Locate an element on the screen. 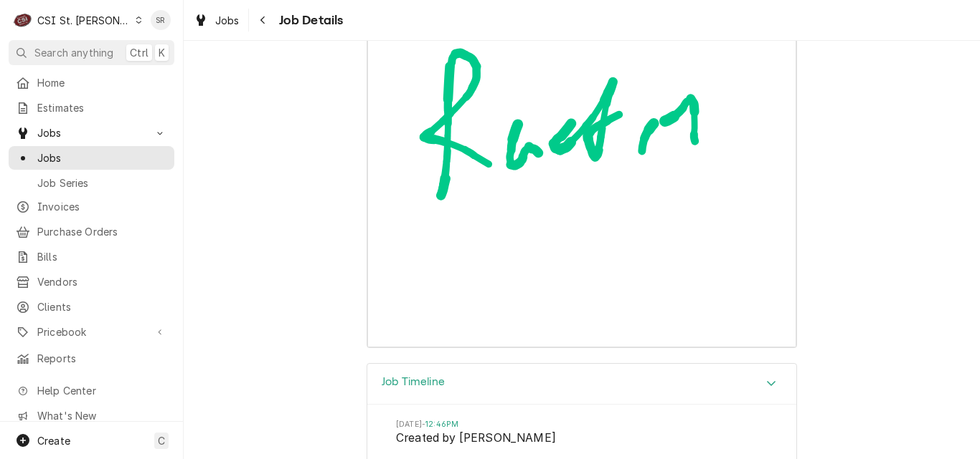  span: Purchase Orders is located at coordinates (102, 231).